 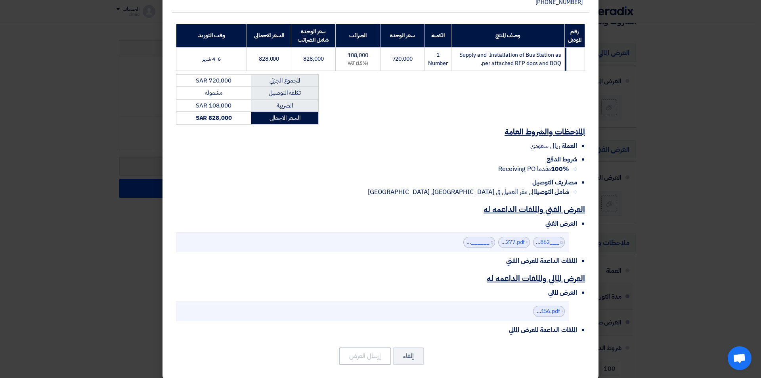 What do you see at coordinates (552, 192) in the screenshot?
I see `strong: شامل التوصيل` at bounding box center [552, 192].